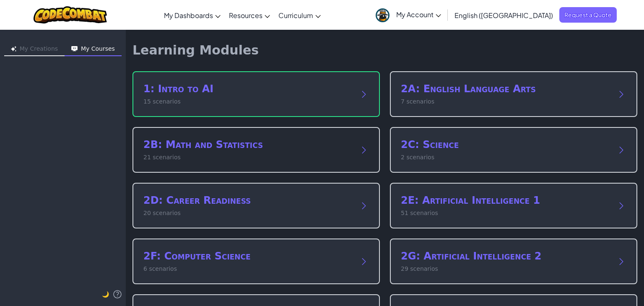 This screenshot has height=306, width=644. What do you see at coordinates (505, 144) in the screenshot?
I see `h2: 2C: Science` at bounding box center [505, 144].